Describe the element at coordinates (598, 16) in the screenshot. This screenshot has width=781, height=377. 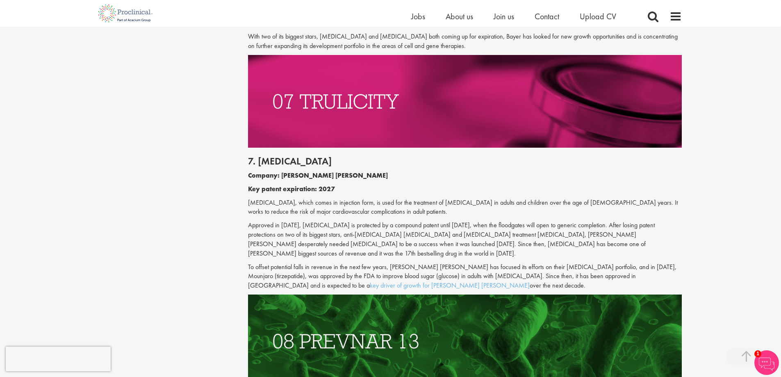
I see `span: Upload CV` at that location.